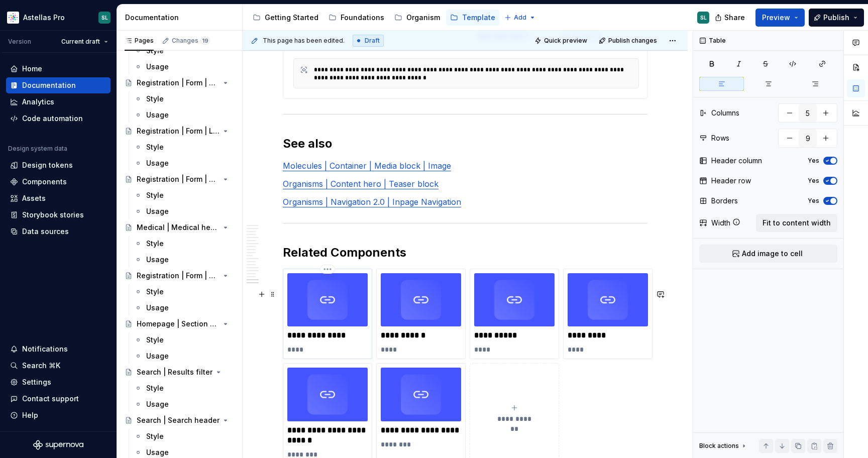 The width and height of the screenshot is (868, 458). I want to click on div: Borders, so click(724, 201).